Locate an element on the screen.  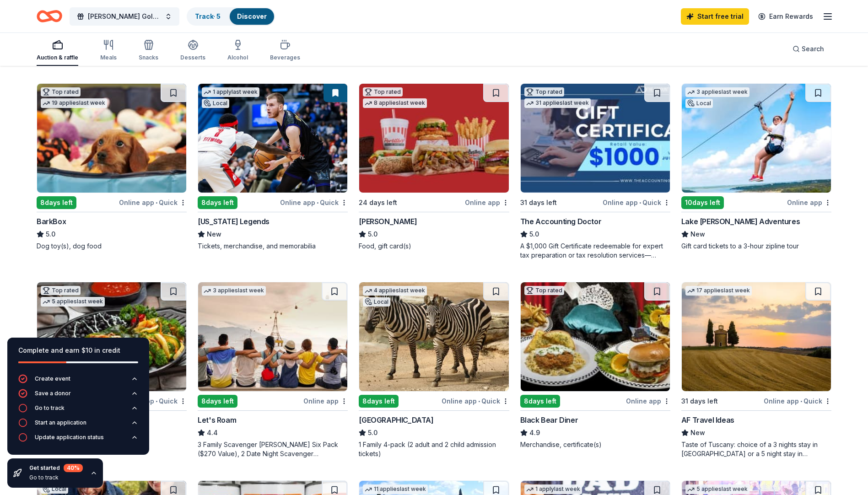
button: Meals is located at coordinates (108, 51).